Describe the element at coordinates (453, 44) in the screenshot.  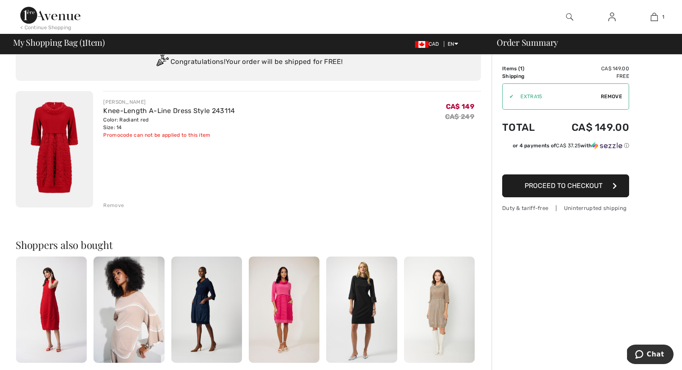
I see `span: EN` at that location.